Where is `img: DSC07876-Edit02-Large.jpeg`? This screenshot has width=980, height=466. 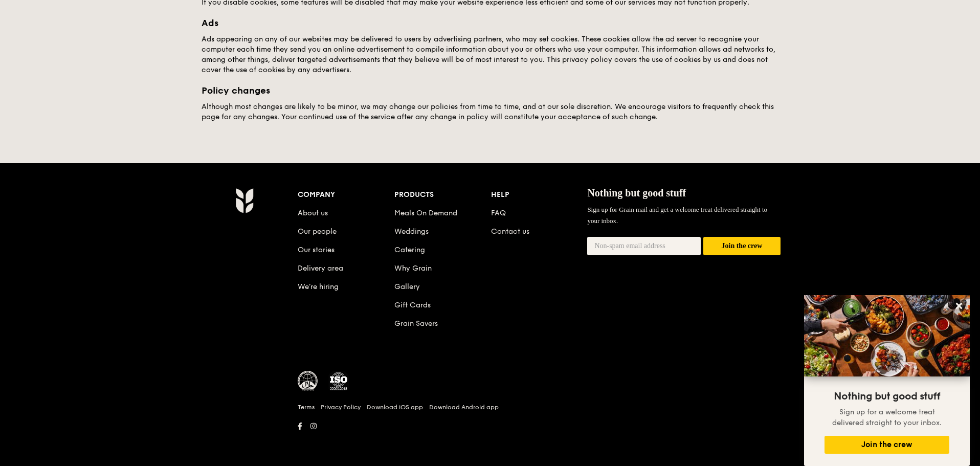
img: DSC07876-Edit02-Large.jpeg is located at coordinates (887, 336).